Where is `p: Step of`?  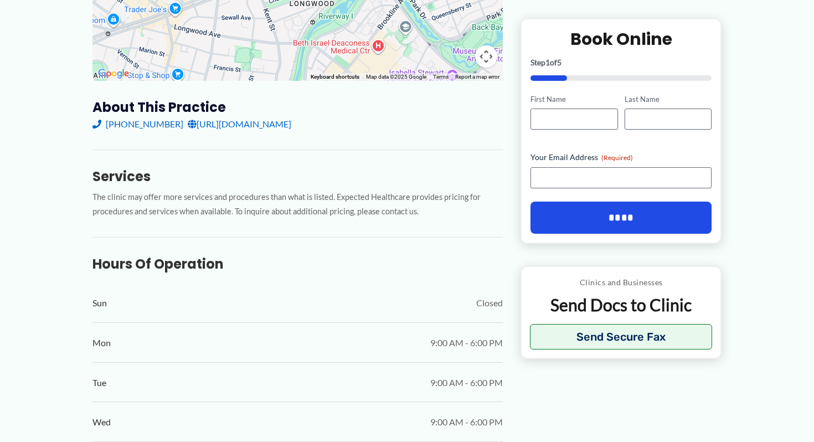 p: Step of is located at coordinates (621, 62).